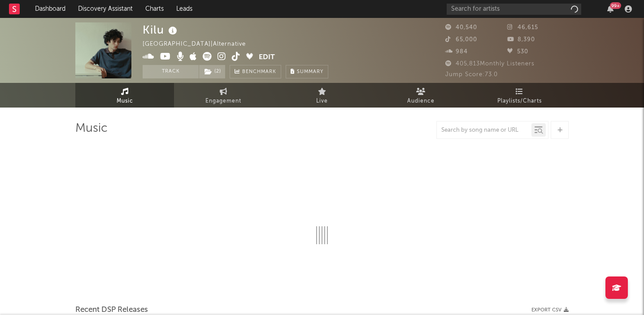 The width and height of the screenshot is (644, 315). What do you see at coordinates (322, 101) in the screenshot?
I see `span: Live` at bounding box center [322, 101].